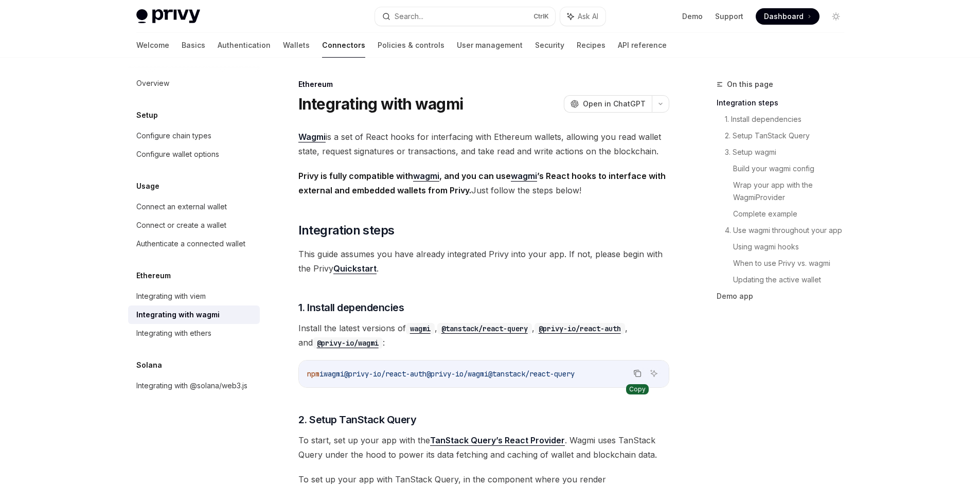  What do you see at coordinates (358, 420) in the screenshot?
I see `span: 2. Setup TanStack Query` at bounding box center [358, 420].